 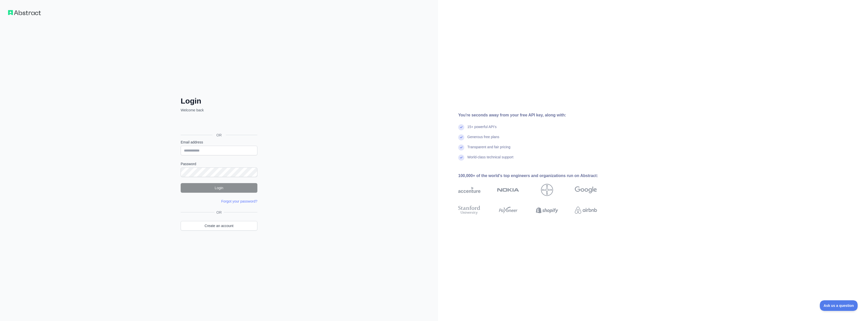 What do you see at coordinates (482, 129) in the screenshot?
I see `div: 15+ powerful API's` at bounding box center [482, 129].